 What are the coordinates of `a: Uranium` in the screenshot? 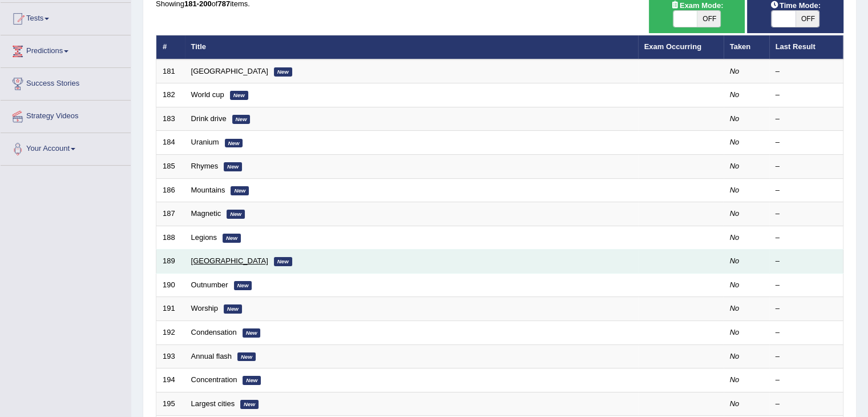 It's located at (205, 142).